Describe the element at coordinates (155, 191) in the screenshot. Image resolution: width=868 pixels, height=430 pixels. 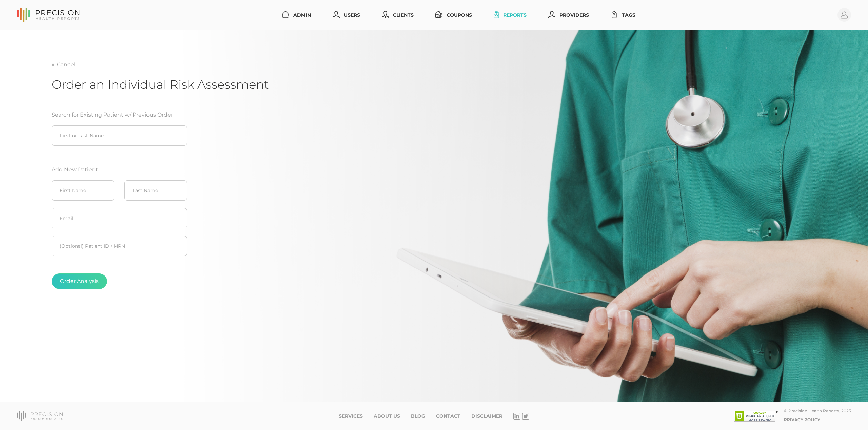
I see `input: Last Name` at that location.